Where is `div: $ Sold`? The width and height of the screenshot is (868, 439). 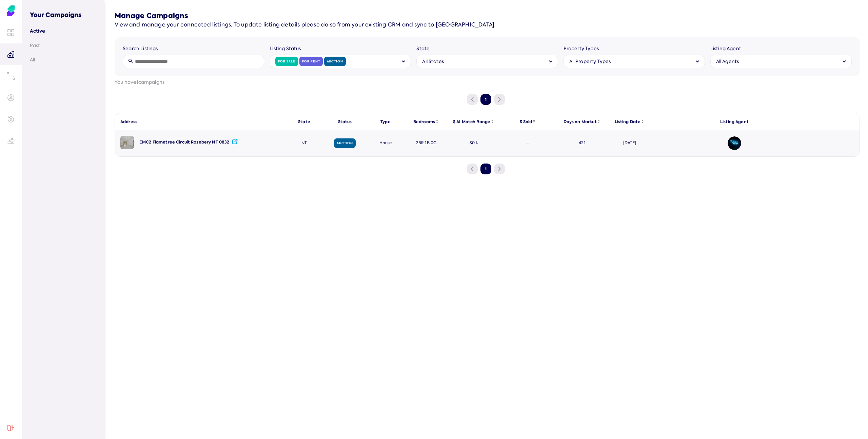
div: $ Sold is located at coordinates (528, 121).